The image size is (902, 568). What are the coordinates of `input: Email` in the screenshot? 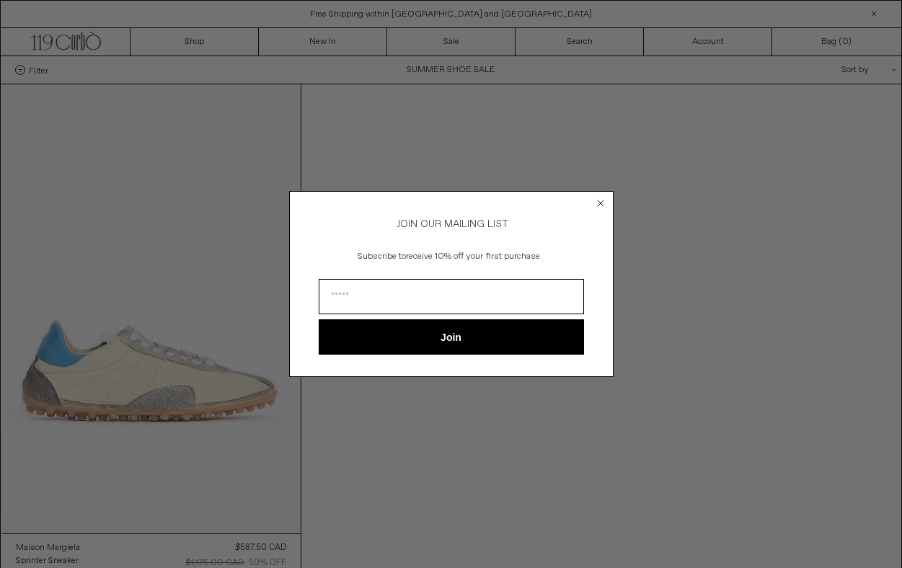 It's located at (451, 296).